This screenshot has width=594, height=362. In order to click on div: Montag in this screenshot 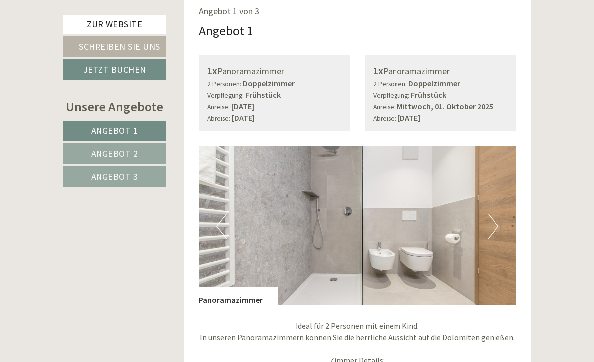, I will do `click(159, 16)`.